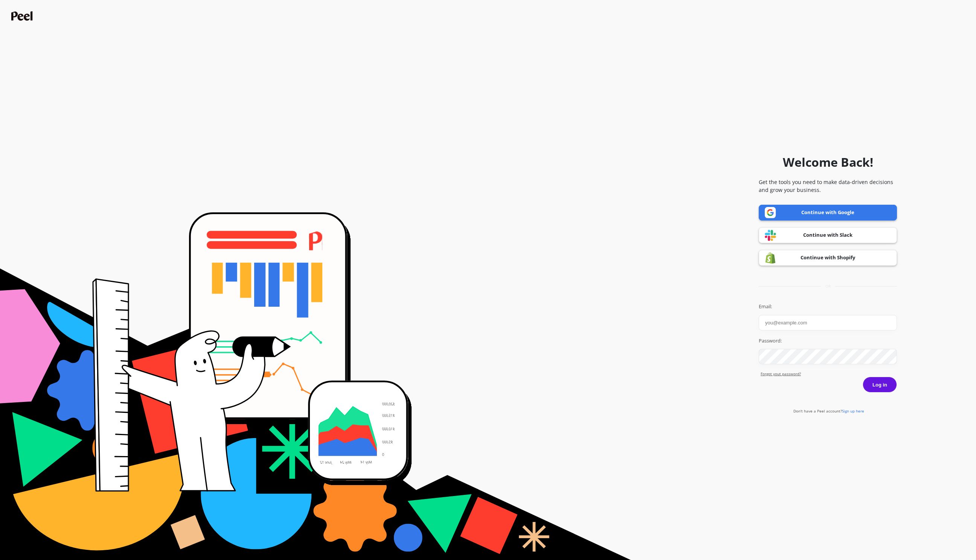  Describe the element at coordinates (879, 385) in the screenshot. I see `button: Log in` at that location.